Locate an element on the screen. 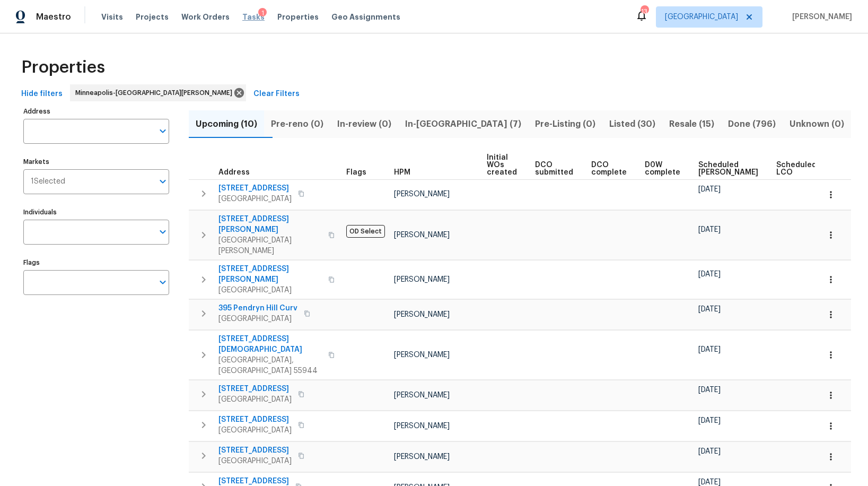  span: Done (796) is located at coordinates (752, 124).